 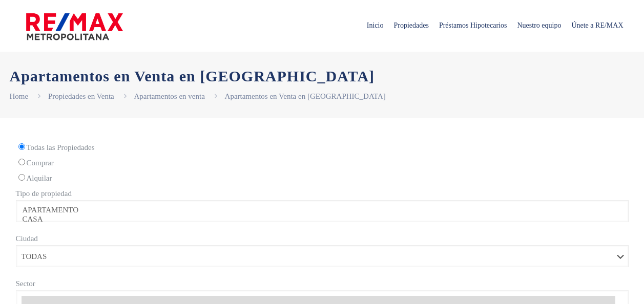 What do you see at coordinates (473, 26) in the screenshot?
I see `span: Préstamos Hipotecarios` at bounding box center [473, 26].